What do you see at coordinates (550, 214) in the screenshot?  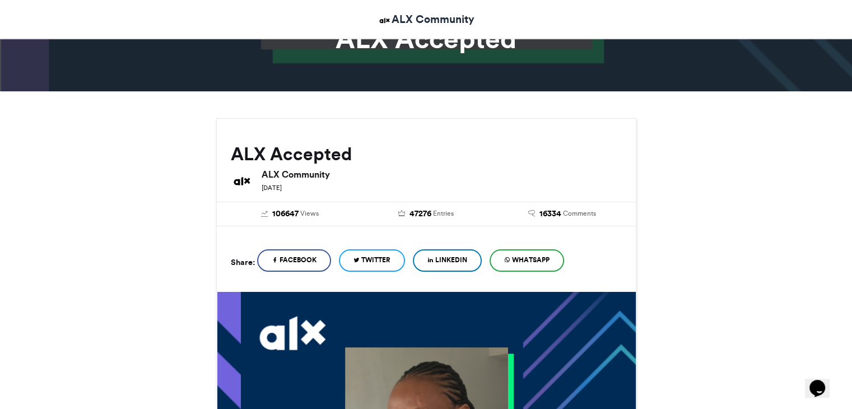 I see `span: 16334` at bounding box center [550, 214].